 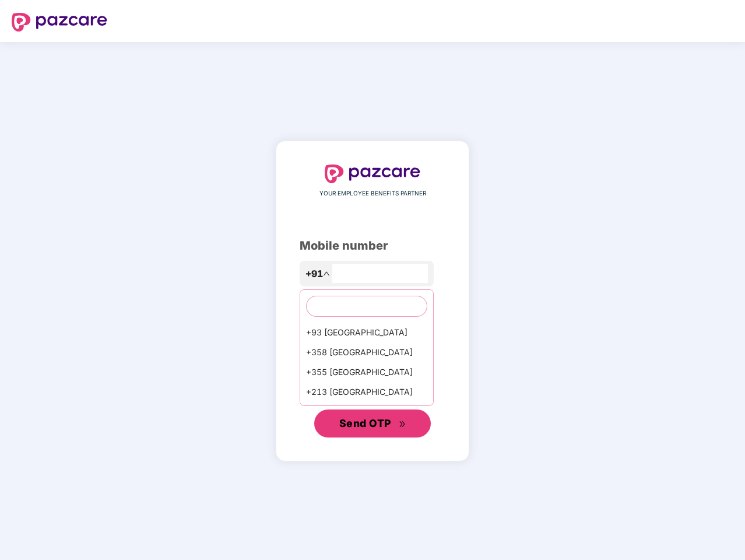 What do you see at coordinates (372, 194) in the screenshot?
I see `span: YOUR EMPLOYEE BENEFITS PARTNER` at bounding box center [372, 194].